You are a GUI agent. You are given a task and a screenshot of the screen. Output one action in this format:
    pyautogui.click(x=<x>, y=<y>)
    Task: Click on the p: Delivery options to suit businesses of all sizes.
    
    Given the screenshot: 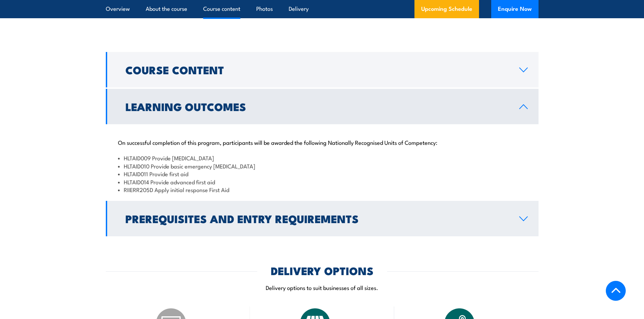 What is the action you would take?
    pyautogui.click(x=322, y=288)
    